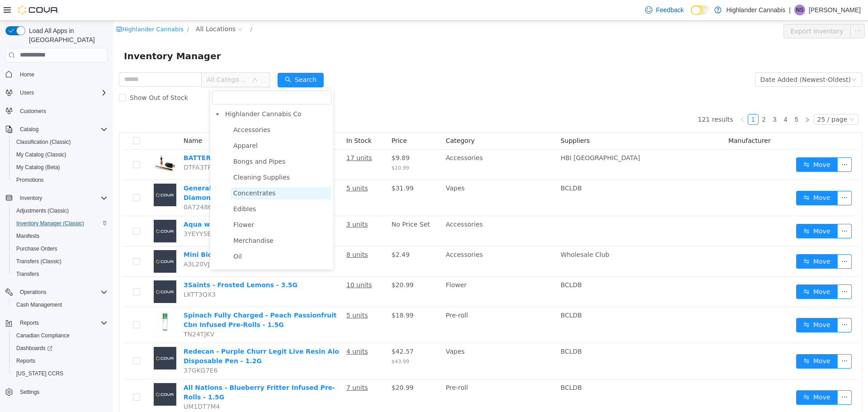  I want to click on u: 5 units, so click(244, 294).